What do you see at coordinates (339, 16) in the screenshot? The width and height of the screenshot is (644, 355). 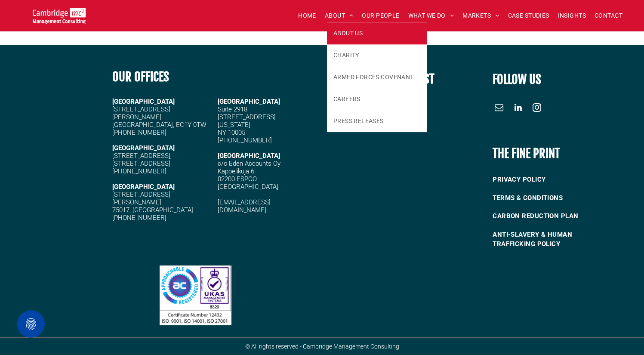 I see `a: ABOUT` at bounding box center [339, 16].